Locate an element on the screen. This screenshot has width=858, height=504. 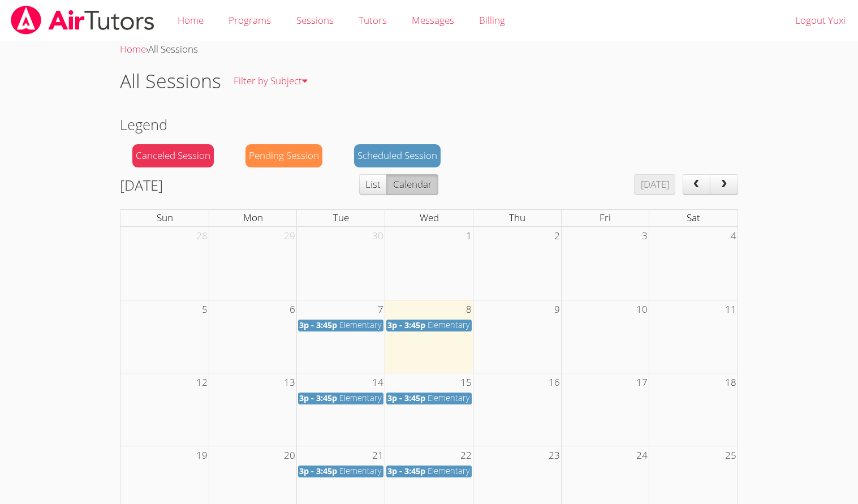
span: Sun is located at coordinates (165, 218).